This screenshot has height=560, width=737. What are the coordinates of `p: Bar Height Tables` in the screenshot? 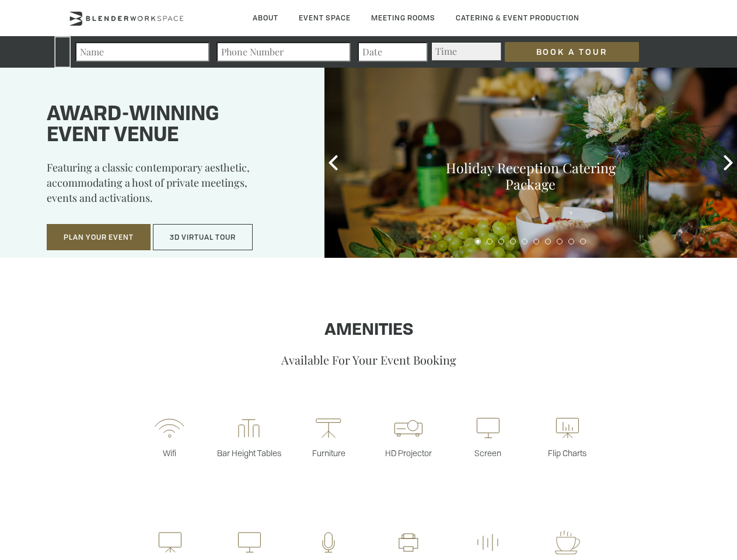 It's located at (249, 452).